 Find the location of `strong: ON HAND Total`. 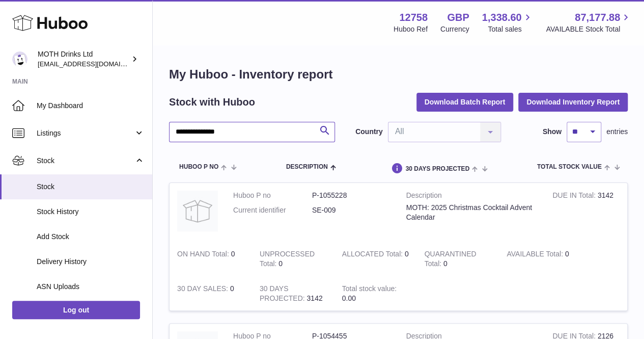

strong: ON HAND Total is located at coordinates (204, 254).